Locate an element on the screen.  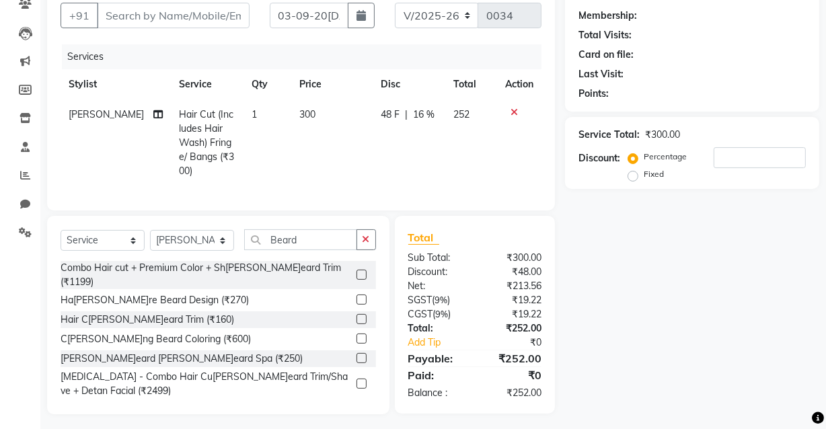
span: 48 F is located at coordinates (390, 114).